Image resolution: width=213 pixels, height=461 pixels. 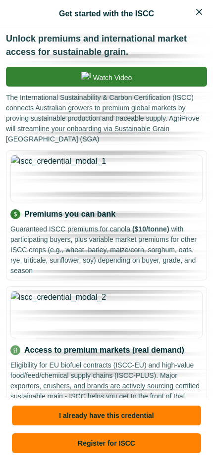 I want to click on img: iscc_credential_modal_1, so click(x=106, y=179).